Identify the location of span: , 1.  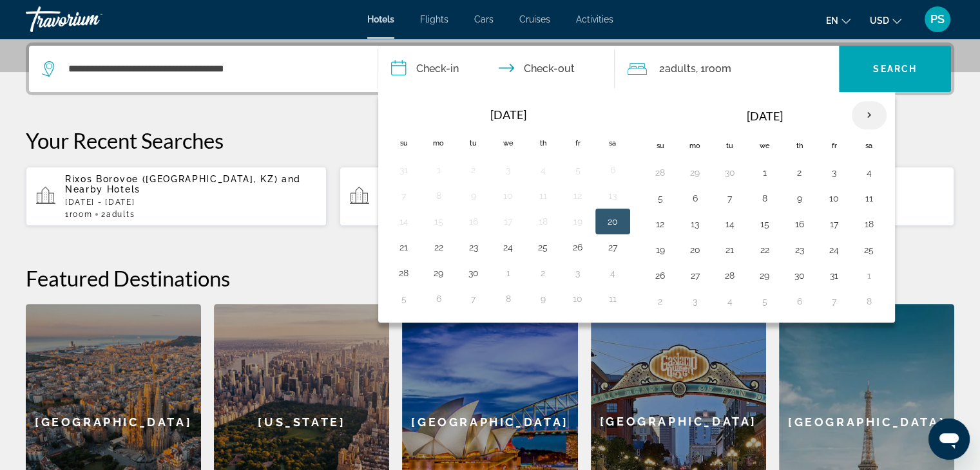
(713, 69).